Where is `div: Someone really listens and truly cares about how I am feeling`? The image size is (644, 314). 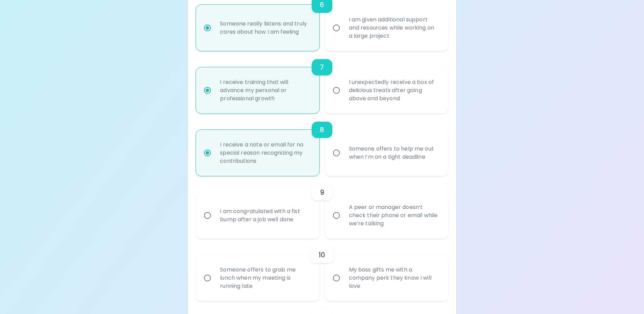
div: Someone really listens and truly cares about how I am feeling is located at coordinates (265, 28).